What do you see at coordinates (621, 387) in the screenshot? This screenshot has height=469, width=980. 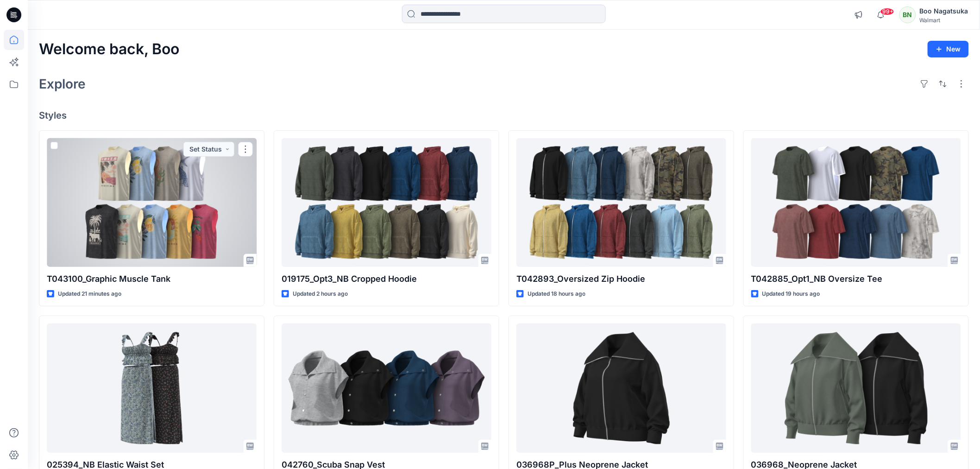 I see `a: 036968P_Plus Neoprene Jacket` at bounding box center [621, 387].